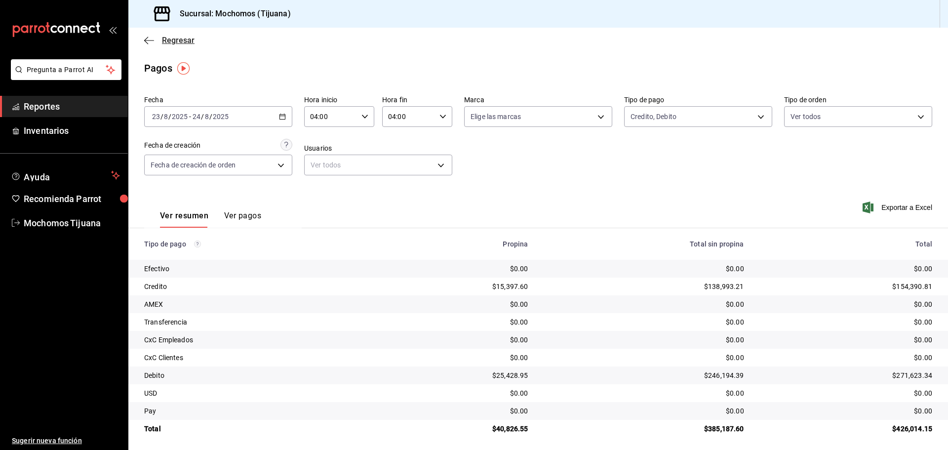 The width and height of the screenshot is (948, 450). What do you see at coordinates (72, 106) in the screenshot?
I see `span: Reportes` at bounding box center [72, 106].